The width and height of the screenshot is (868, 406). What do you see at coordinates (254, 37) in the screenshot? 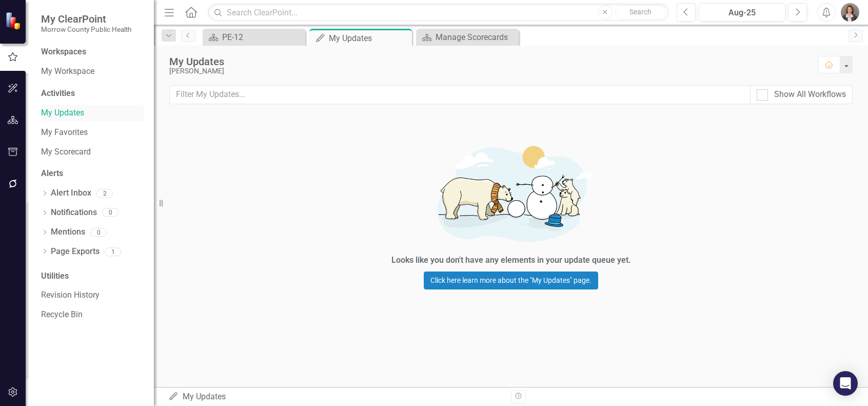
I see `a: PE-12` at bounding box center [254, 37].